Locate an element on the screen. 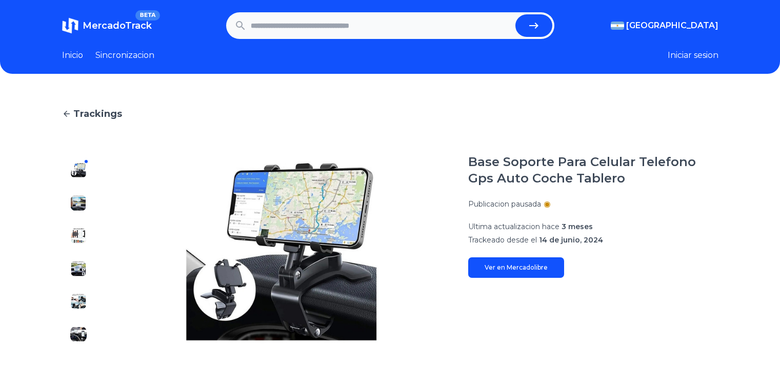  span: Trackings is located at coordinates (97, 114).